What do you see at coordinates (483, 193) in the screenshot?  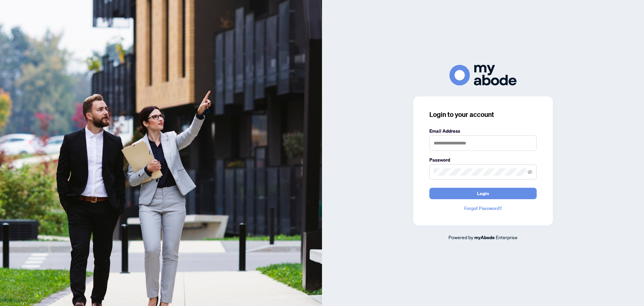 I see `span: Login` at bounding box center [483, 193].